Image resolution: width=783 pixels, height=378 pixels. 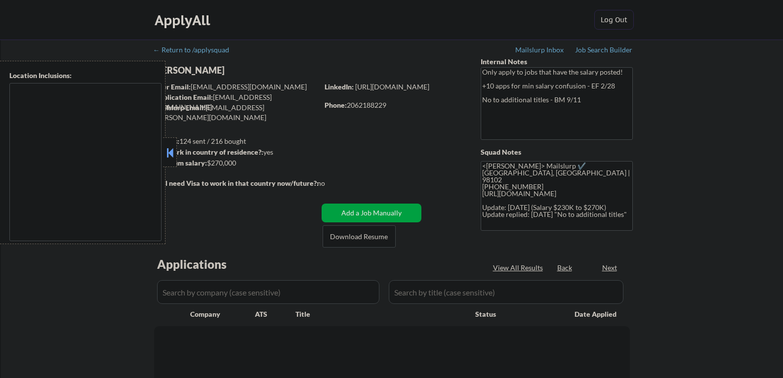 I want to click on button: Download Resume, so click(x=359, y=236).